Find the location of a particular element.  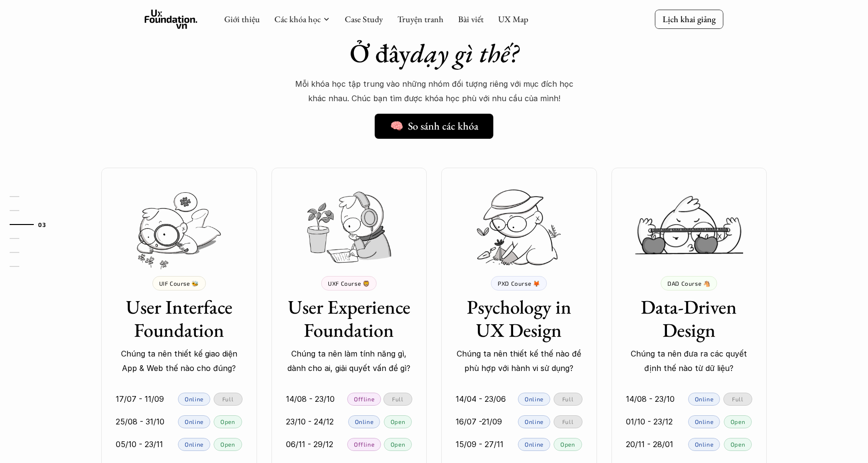

h3: Psychology in UX Design is located at coordinates (519, 318).